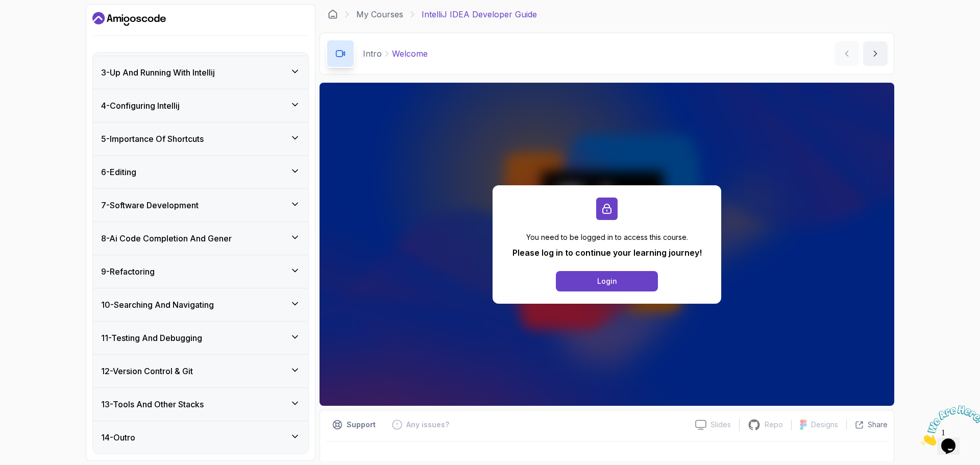 The height and width of the screenshot is (465, 980). I want to click on h3: 10 - Searching And Navigating, so click(157, 305).